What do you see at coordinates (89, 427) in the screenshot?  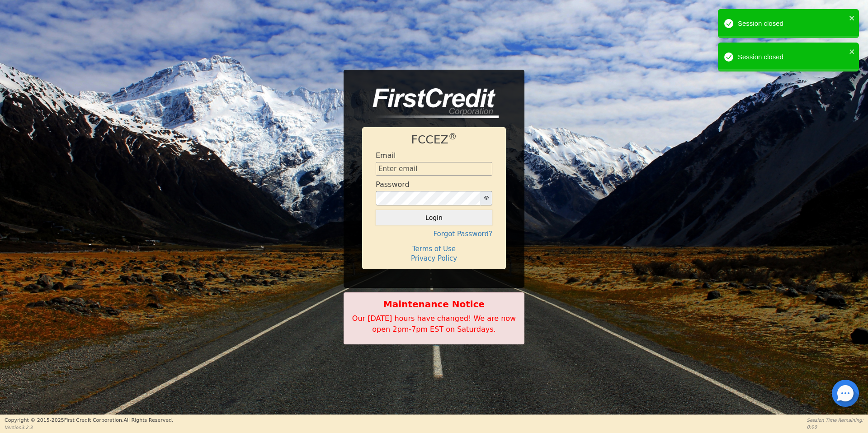 I see `p: Version 3.2.3` at bounding box center [89, 427].